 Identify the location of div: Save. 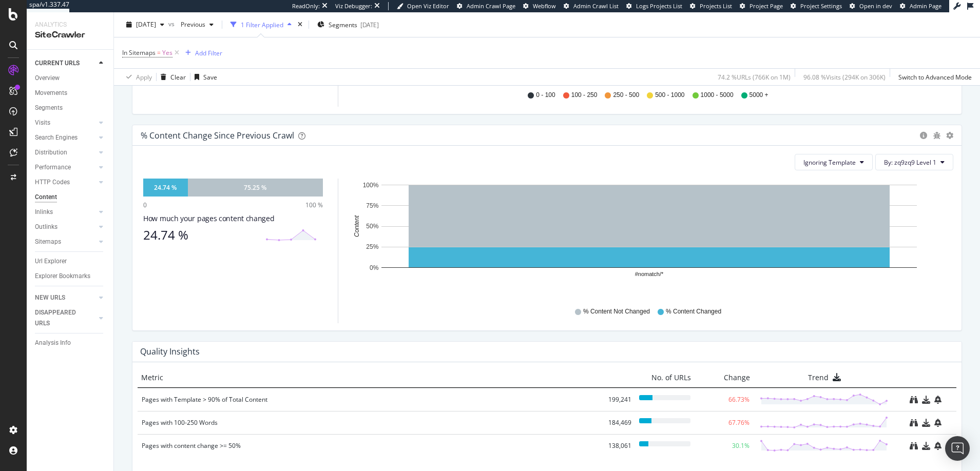
(210, 77).